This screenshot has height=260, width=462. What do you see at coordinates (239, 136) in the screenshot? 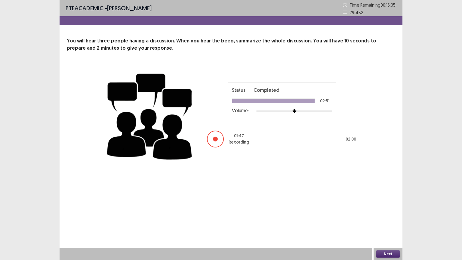
I see `p: 01 : 47` at bounding box center [239, 136].